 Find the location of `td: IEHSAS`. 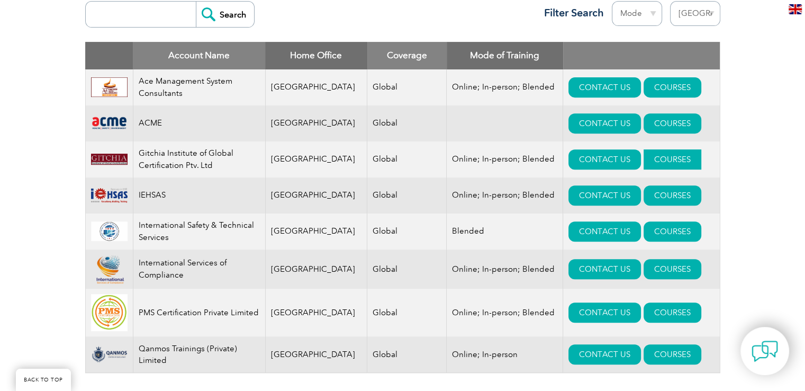

td: IEHSAS is located at coordinates (199, 195).